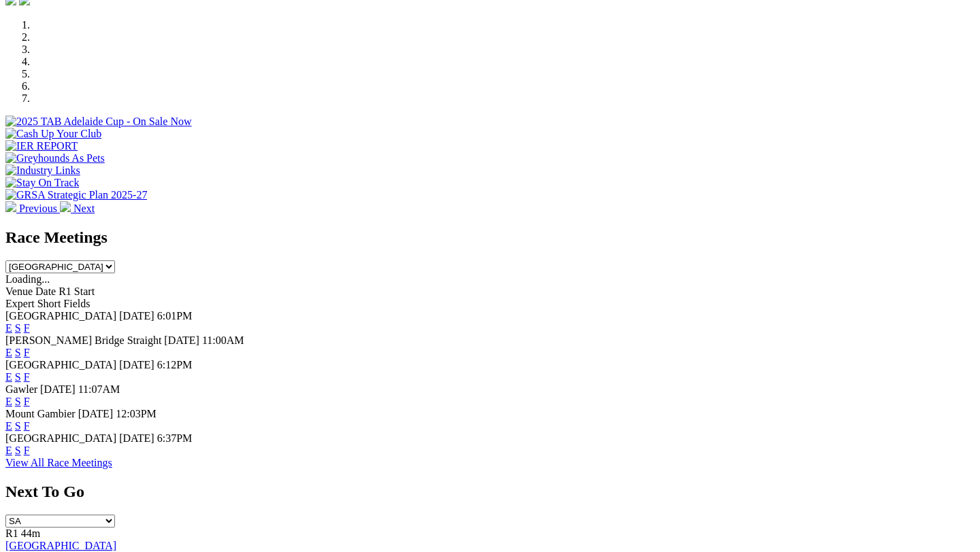 The height and width of the screenshot is (552, 980). Describe the element at coordinates (19, 291) in the screenshot. I see `span: Venue` at that location.